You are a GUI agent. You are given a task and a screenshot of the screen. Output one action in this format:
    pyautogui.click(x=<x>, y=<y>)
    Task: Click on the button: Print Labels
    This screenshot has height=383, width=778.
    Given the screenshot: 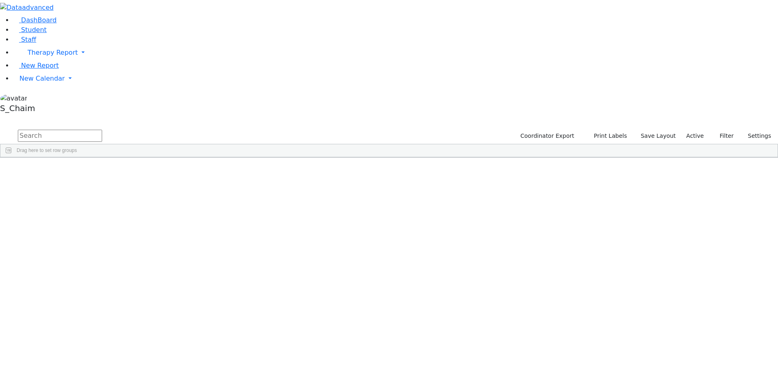 What is the action you would take?
    pyautogui.click(x=607, y=136)
    